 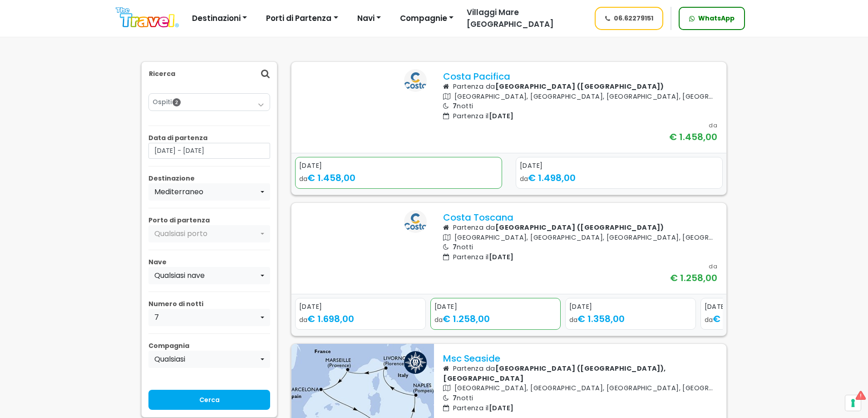 What do you see at coordinates (301, 19) in the screenshot?
I see `button: Porti di Partenza` at bounding box center [301, 19].